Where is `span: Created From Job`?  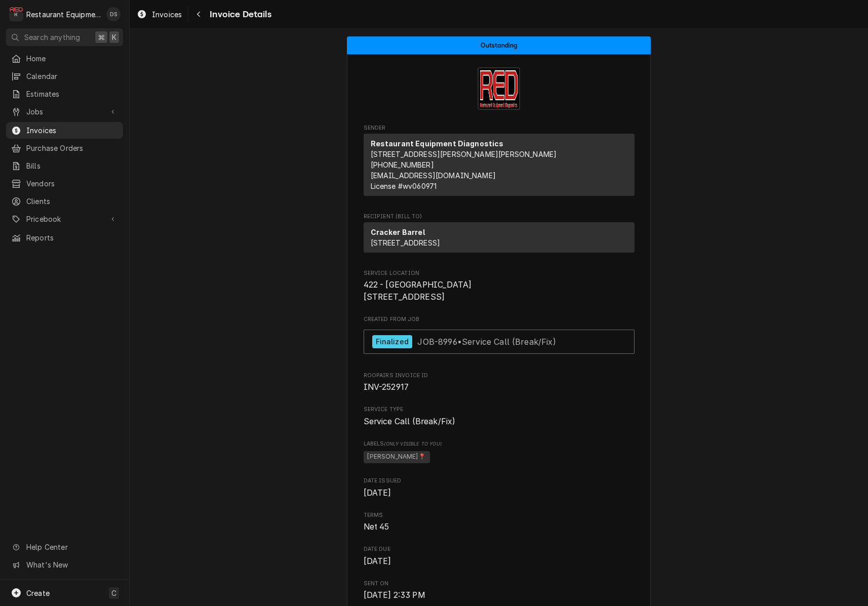
span: Created From Job is located at coordinates (499, 319).